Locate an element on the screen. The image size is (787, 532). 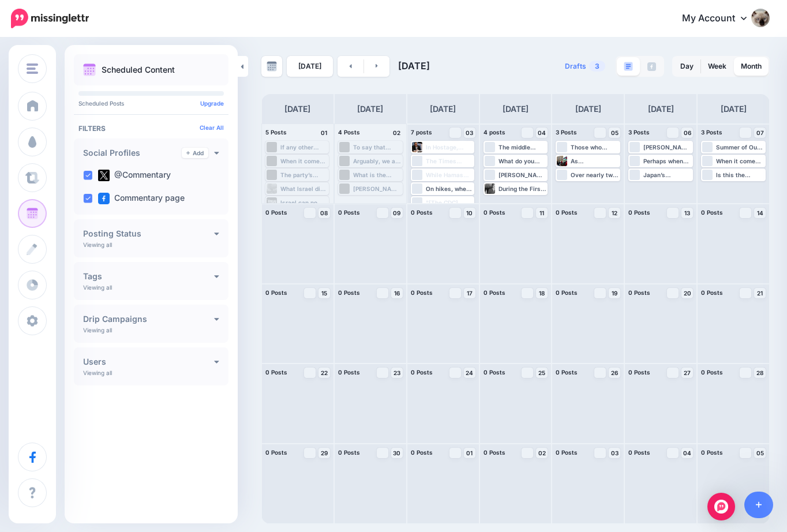
h4: 02 is located at coordinates (397, 133).